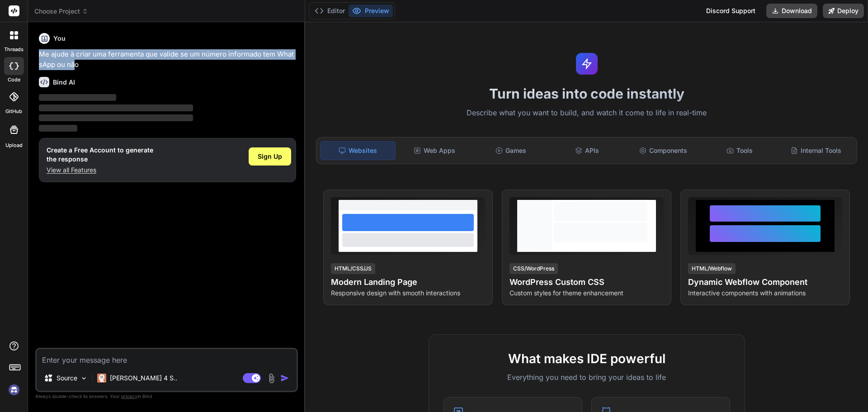 The image size is (868, 412). I want to click on h6: Bind AI, so click(64, 82).